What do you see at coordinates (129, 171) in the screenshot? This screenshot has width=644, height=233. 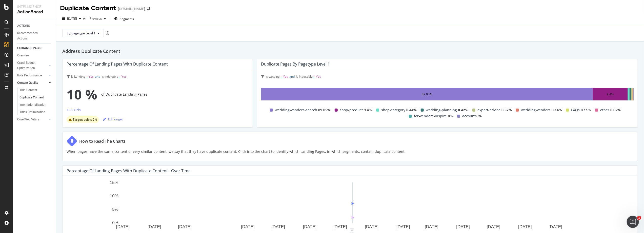 I see `div: Percentage of Landing Pages with Duplicate Content - Over Time` at bounding box center [129, 171].